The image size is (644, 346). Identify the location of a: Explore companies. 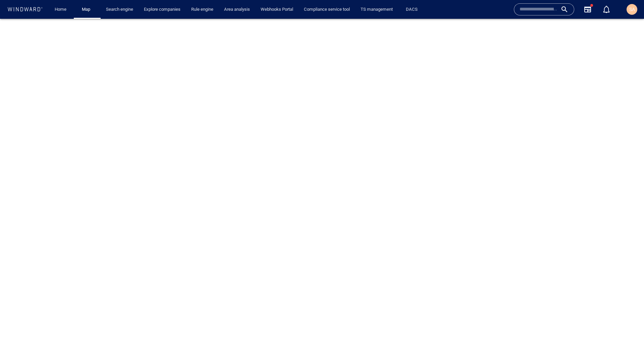
(162, 9).